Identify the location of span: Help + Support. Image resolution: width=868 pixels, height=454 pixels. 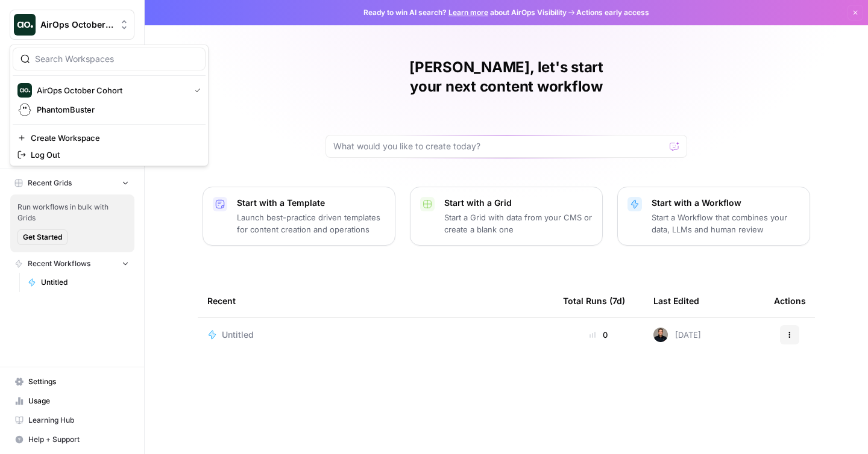
(78, 440).